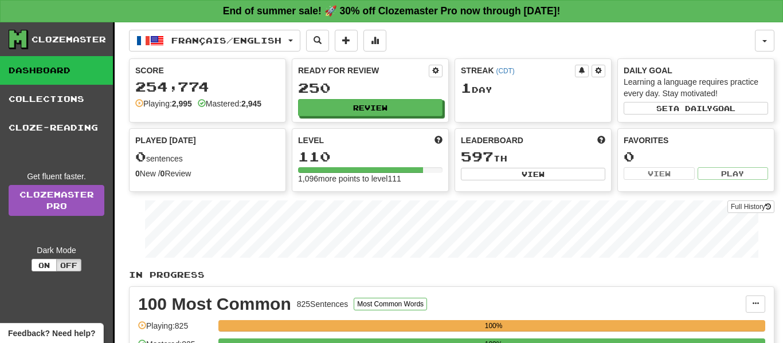 Image resolution: width=783 pixels, height=343 pixels. I want to click on div: Ready for Review, so click(363, 70).